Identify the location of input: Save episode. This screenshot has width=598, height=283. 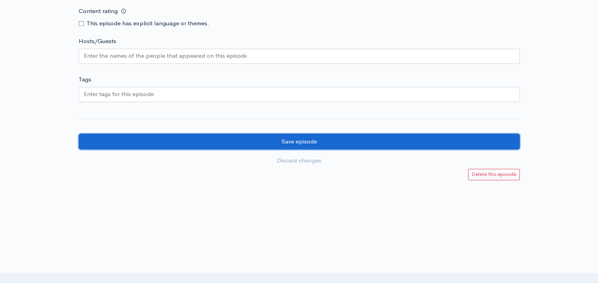
(299, 142).